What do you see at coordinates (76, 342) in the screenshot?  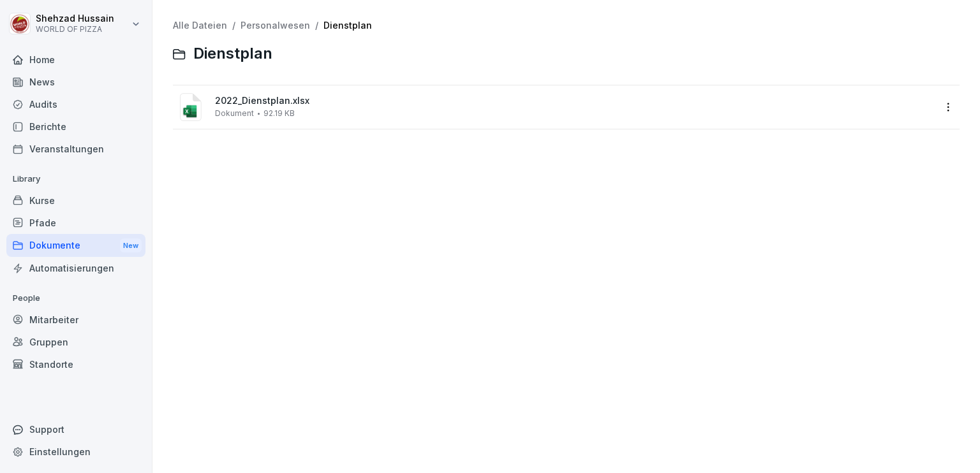 I see `div: Gruppen` at bounding box center [76, 342].